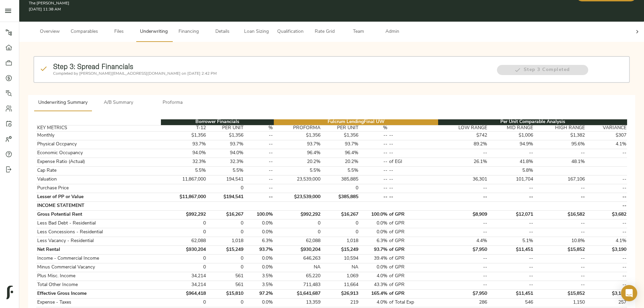  Describe the element at coordinates (98, 188) in the screenshot. I see `td: Purchase Price` at that location.